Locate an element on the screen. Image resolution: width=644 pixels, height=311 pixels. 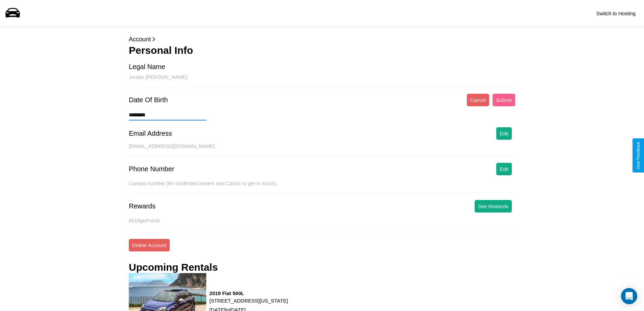
button: See Rewards is located at coordinates (494, 206).